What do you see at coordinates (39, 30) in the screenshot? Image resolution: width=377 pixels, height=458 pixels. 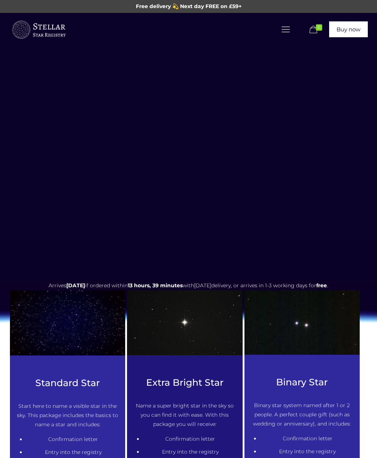 I see `img: buyastar-logo-transparent` at bounding box center [39, 30].